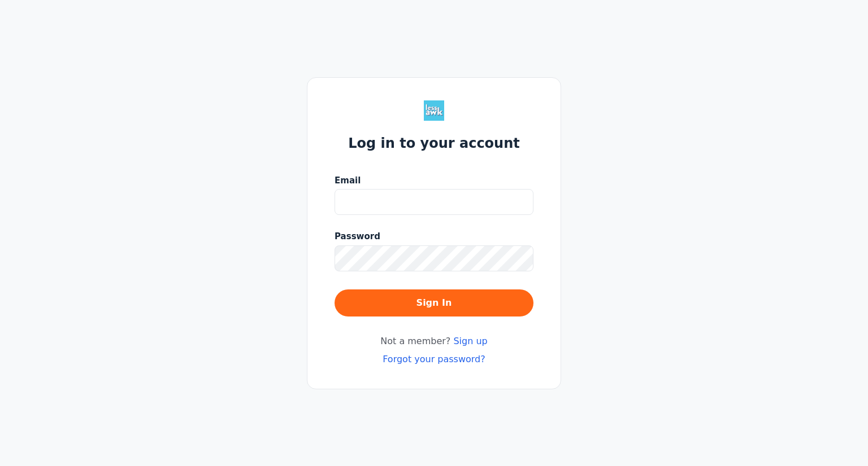  What do you see at coordinates (434, 359) in the screenshot?
I see `a: Forgot your password?` at bounding box center [434, 359].